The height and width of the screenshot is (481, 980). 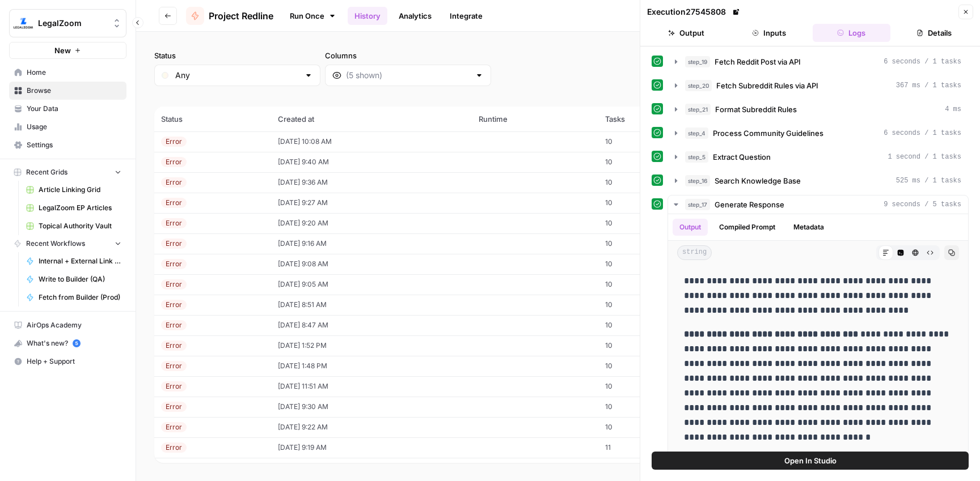 I want to click on button: Compiled Prompt, so click(x=747, y=228).